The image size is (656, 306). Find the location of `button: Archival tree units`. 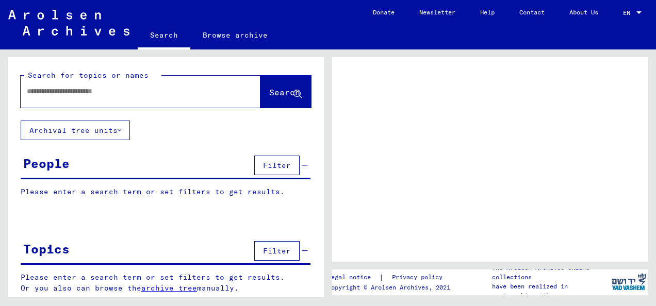

button: Archival tree units is located at coordinates (75, 131).